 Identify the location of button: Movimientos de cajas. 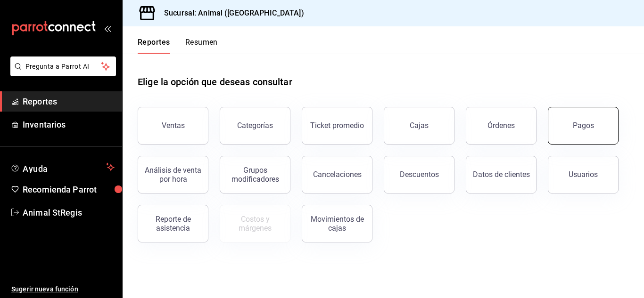
(337, 224).